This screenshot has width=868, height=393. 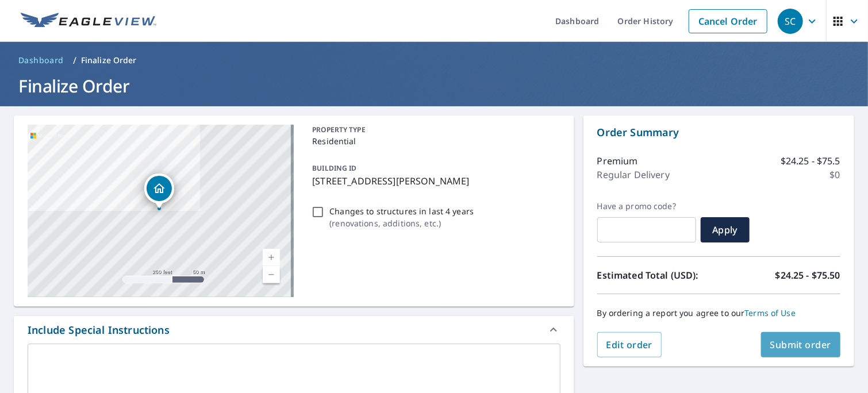 I want to click on button: Apply, so click(x=725, y=230).